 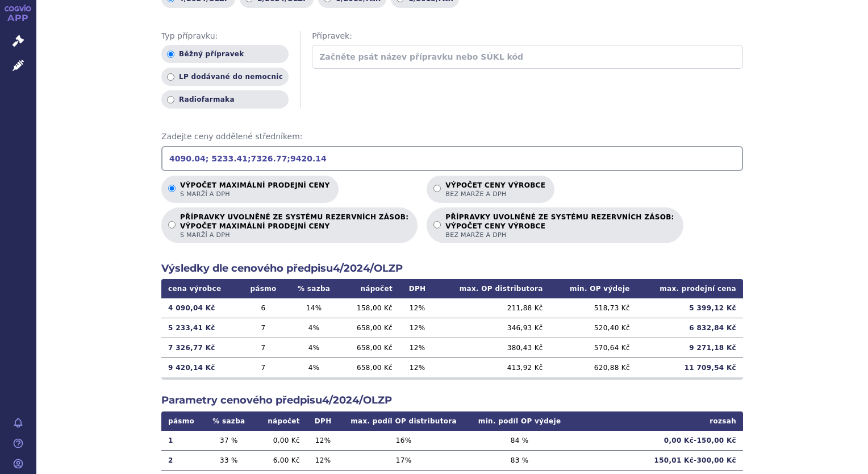 I want to click on td: 33 %, so click(x=228, y=459).